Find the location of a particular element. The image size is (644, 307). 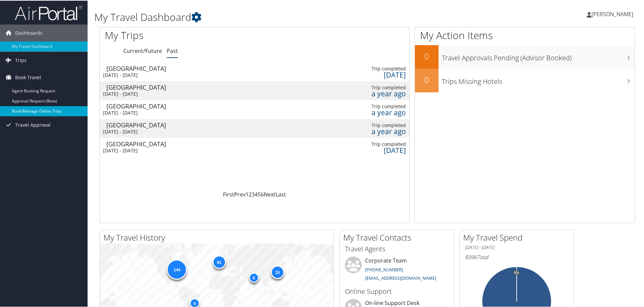

a: 3 is located at coordinates (253, 194).